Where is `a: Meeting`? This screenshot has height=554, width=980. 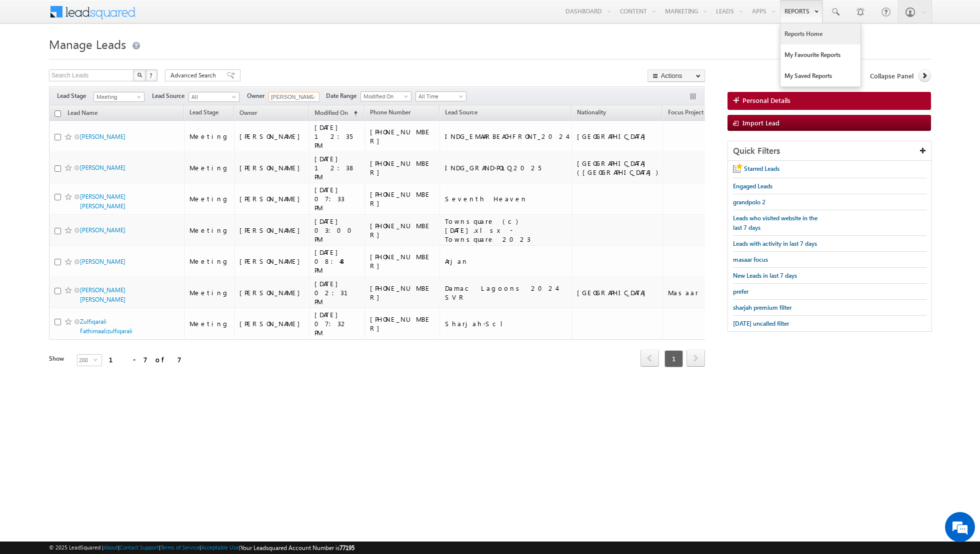
a: Meeting is located at coordinates (119, 97).